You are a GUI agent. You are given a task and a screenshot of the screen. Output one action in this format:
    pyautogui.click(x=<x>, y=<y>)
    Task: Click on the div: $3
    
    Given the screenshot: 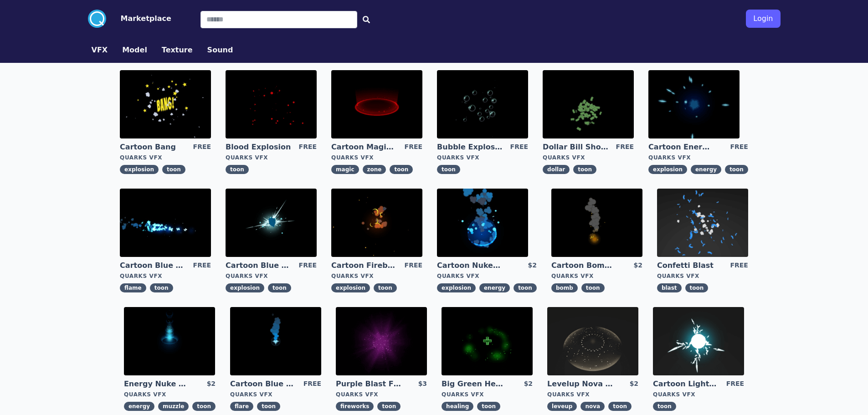 What is the action you would take?
    pyautogui.click(x=422, y=384)
    